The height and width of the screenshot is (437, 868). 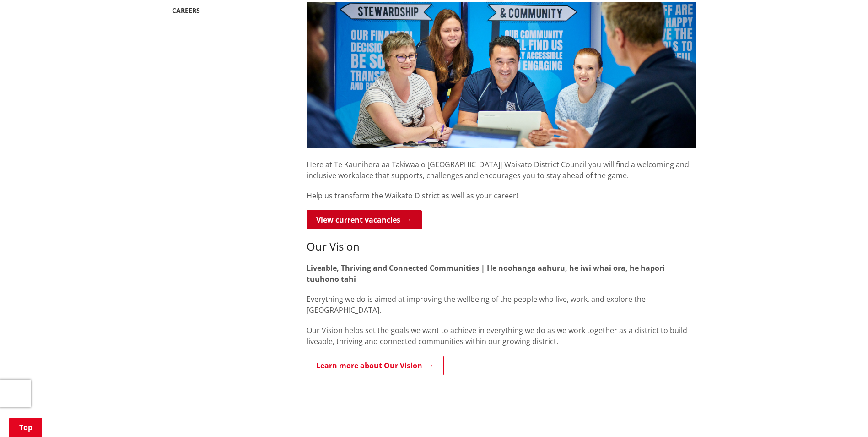 What do you see at coordinates (26, 427) in the screenshot?
I see `a: Top` at bounding box center [26, 427].